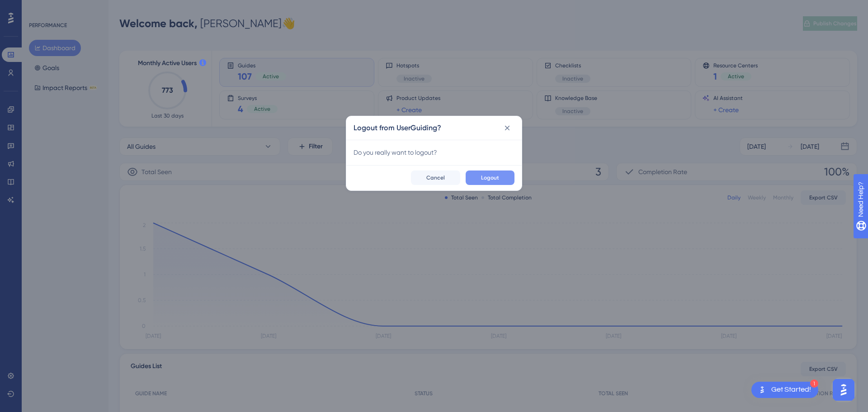 This screenshot has height=412, width=868. I want to click on span: Logout, so click(490, 178).